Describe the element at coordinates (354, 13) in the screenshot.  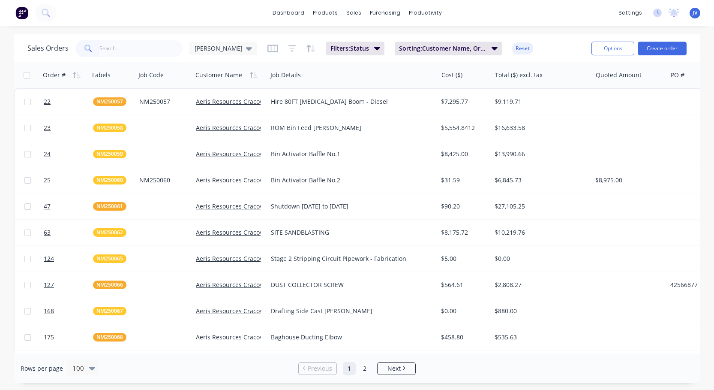
I see `div: sales` at that location.